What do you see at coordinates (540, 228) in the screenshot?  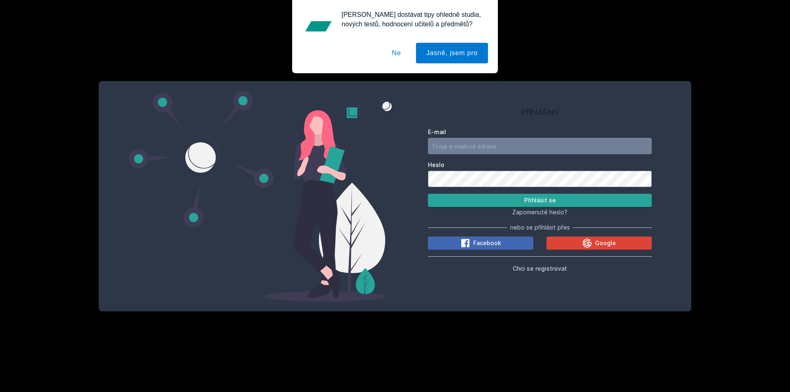 I see `span: nebo se přihlásit přes` at bounding box center [540, 228].